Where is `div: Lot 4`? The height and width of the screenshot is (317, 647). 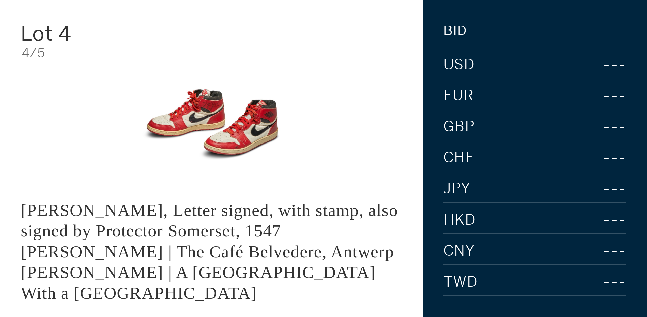
div: Lot 4 is located at coordinates (84, 33).